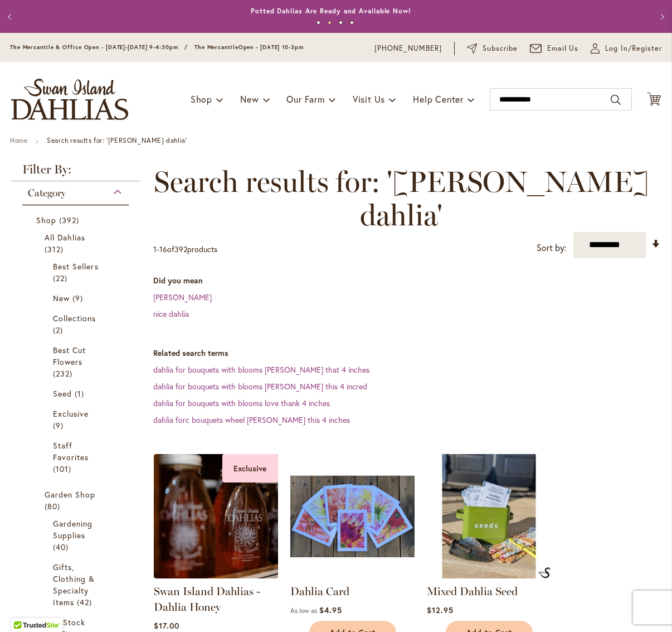 Image resolution: width=672 pixels, height=632 pixels. Describe the element at coordinates (72, 529) in the screenshot. I see `span: Gardening Supplies` at that location.